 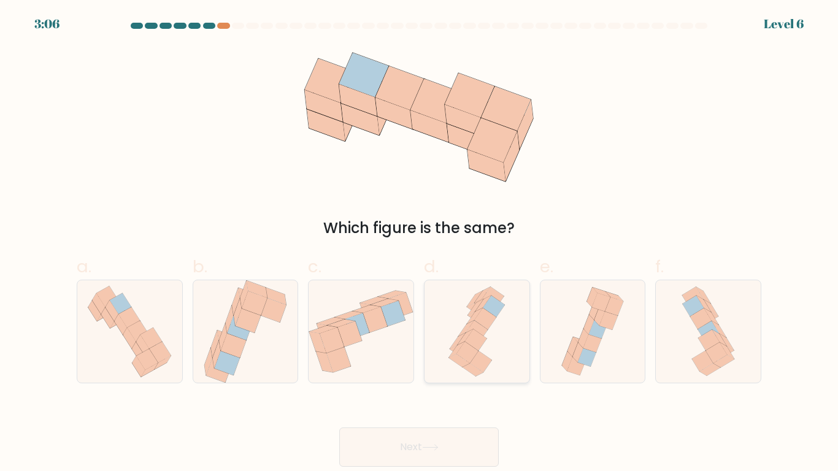 I want to click on div: 3:06, so click(x=47, y=24).